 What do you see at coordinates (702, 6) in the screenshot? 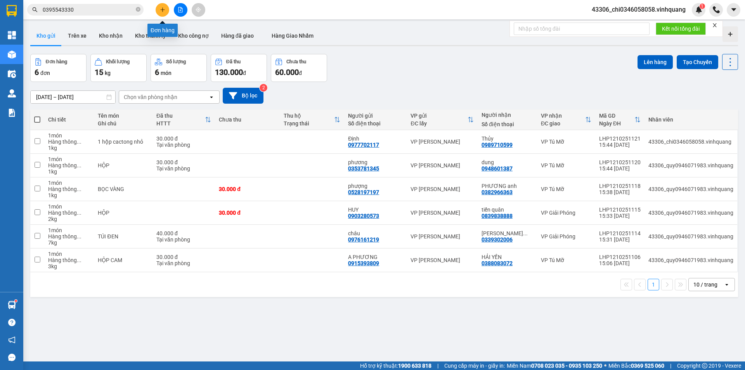
I see `span: 1` at bounding box center [702, 6].